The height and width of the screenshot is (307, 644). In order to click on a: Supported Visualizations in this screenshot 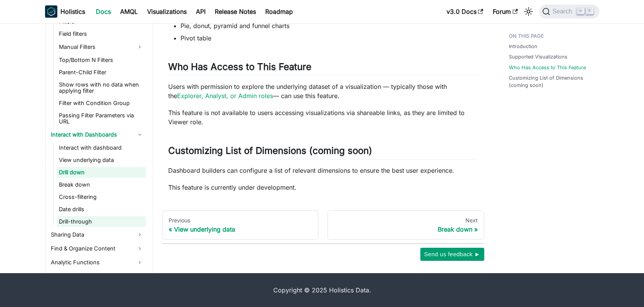, I will do `click(538, 56)`.